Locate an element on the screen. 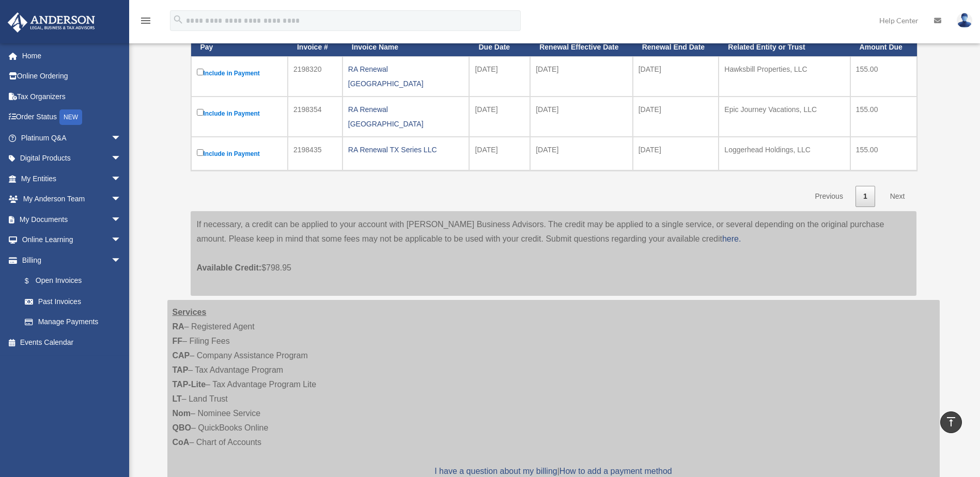 This screenshot has height=477, width=980. a: Online Ordering is located at coordinates (72, 76).